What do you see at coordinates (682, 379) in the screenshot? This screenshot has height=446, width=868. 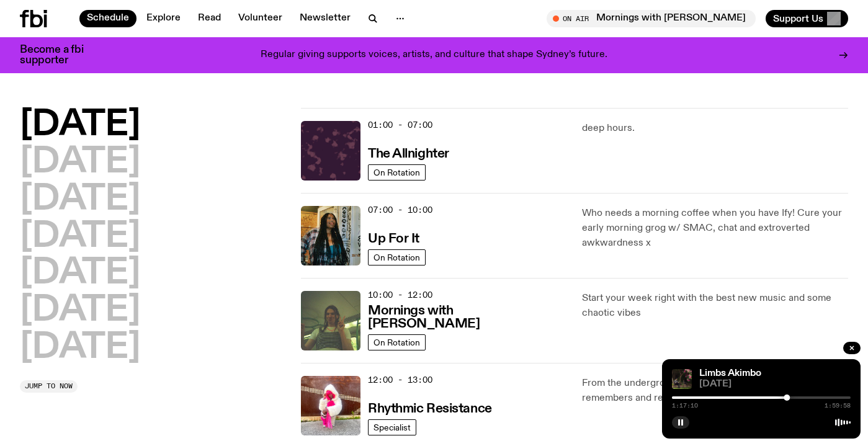 I see `a: Jackson sits at an outdoor table, legs crossed and gazing at a black and brown dog also sitting a...` at bounding box center [682, 379].